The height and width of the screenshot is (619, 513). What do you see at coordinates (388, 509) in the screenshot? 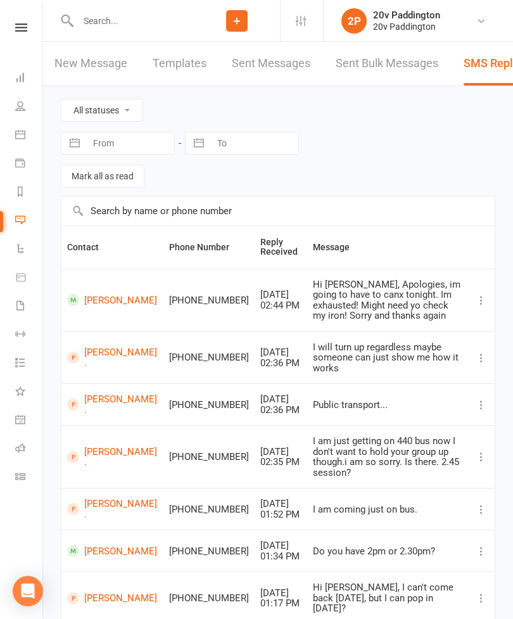
I see `div: I am coming just on bus.` at bounding box center [388, 509].